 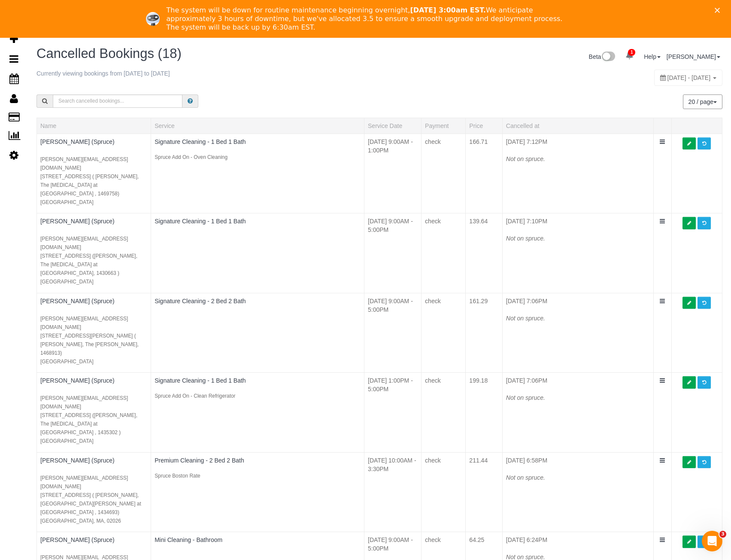 What do you see at coordinates (719, 10) in the screenshot?
I see `div: Close` at bounding box center [719, 10].